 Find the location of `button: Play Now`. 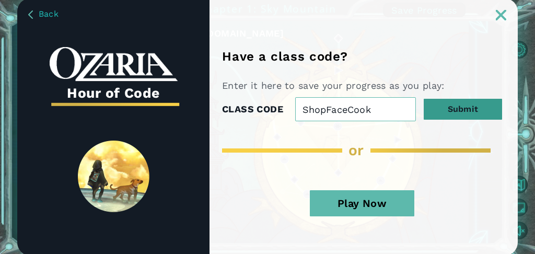

button: Play Now is located at coordinates (362, 203).